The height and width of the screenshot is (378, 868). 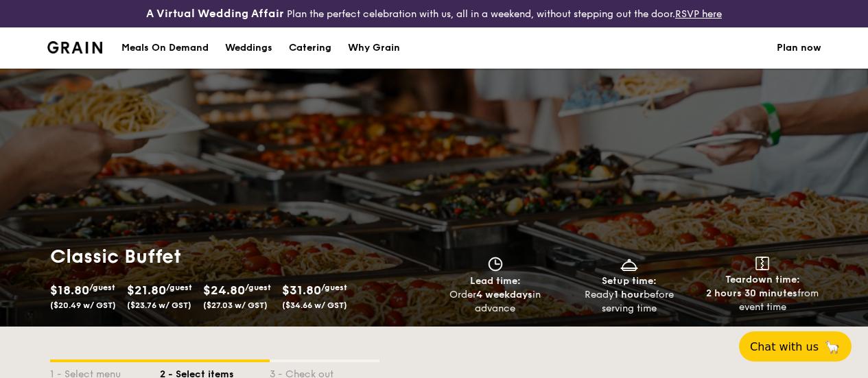 What do you see at coordinates (224, 290) in the screenshot?
I see `span: $24.80` at bounding box center [224, 290].